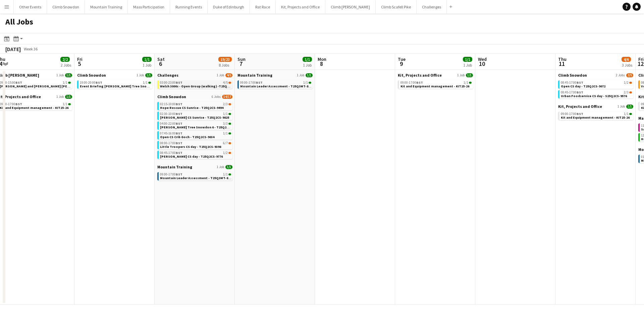 This screenshot has width=644, height=322. What do you see at coordinates (594, 96) in the screenshot?
I see `span: Urban Foodservice CS day - S25Q2CS-9576` at bounding box center [594, 96].